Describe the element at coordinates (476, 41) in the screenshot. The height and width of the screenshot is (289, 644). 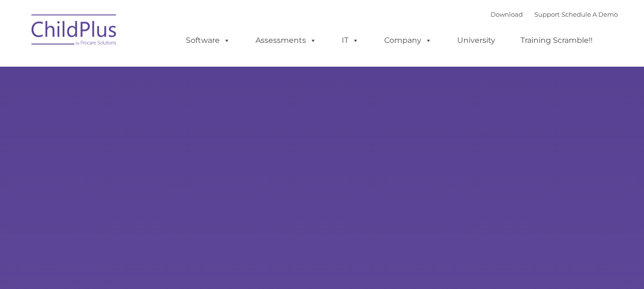
I see `a: University` at that location.